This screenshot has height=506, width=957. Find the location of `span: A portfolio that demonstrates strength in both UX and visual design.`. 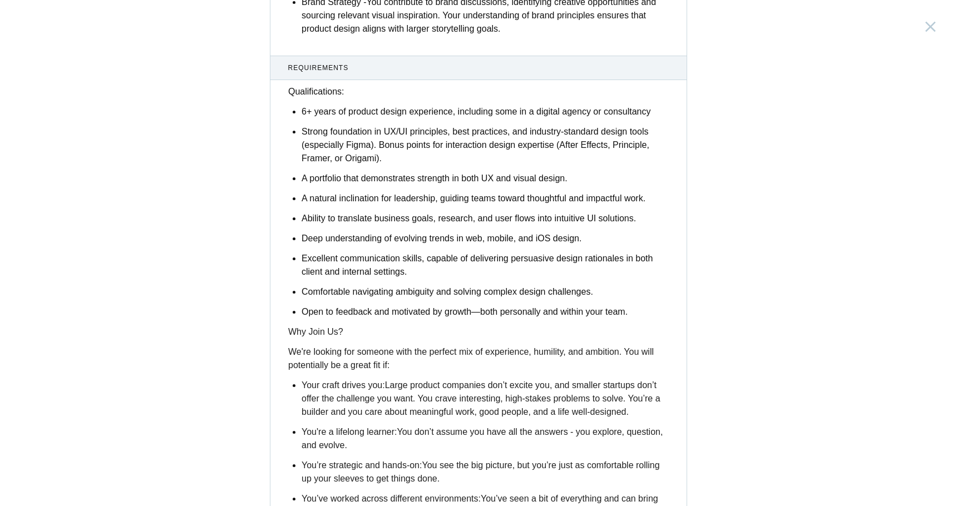

span: A portfolio that demonstrates strength in both UX and visual design. is located at coordinates (434, 178).